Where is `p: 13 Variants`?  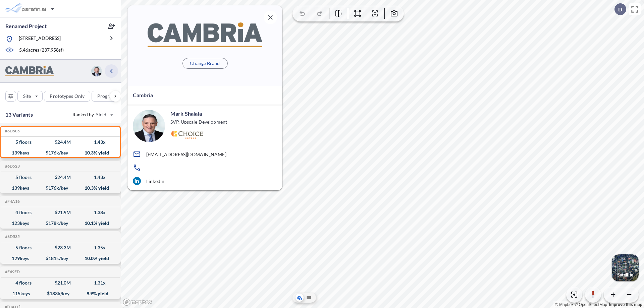 p: 13 Variants is located at coordinates (19, 115).